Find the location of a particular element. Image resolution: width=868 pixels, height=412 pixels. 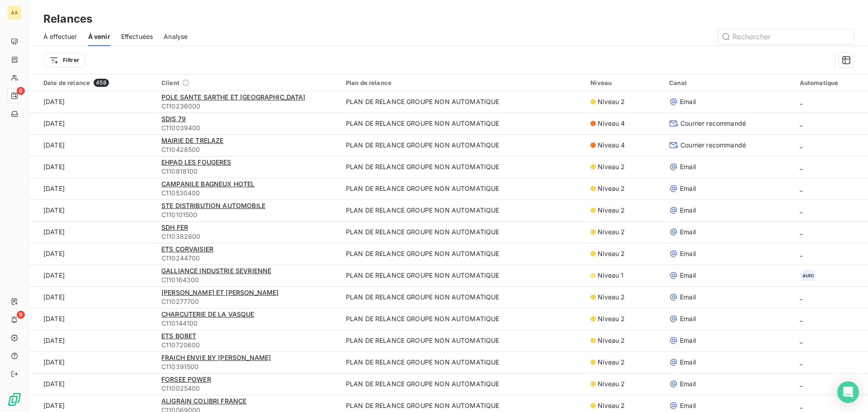

div: Plan de relance is located at coordinates (462, 83).